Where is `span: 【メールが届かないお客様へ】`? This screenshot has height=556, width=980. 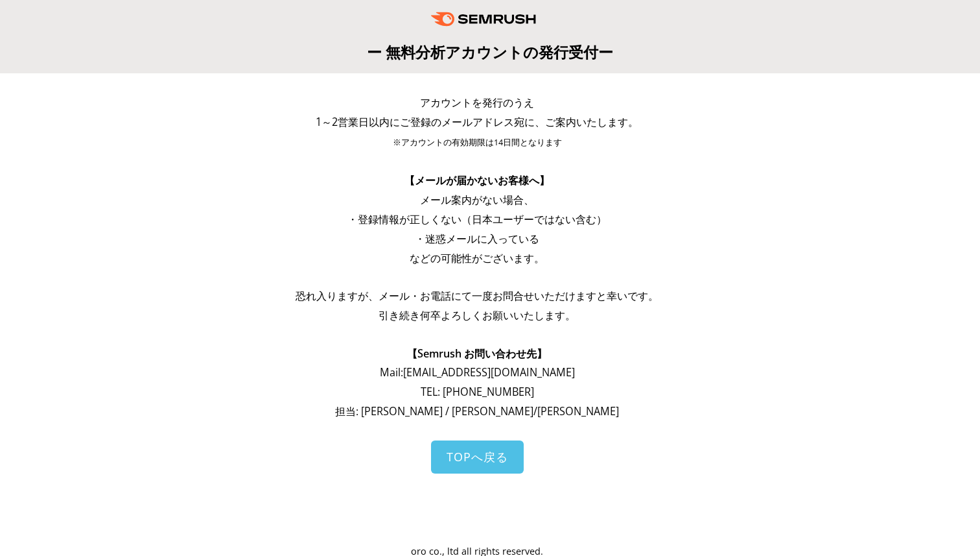 span: 【メールが届かないお客様へ】 is located at coordinates (477, 181).